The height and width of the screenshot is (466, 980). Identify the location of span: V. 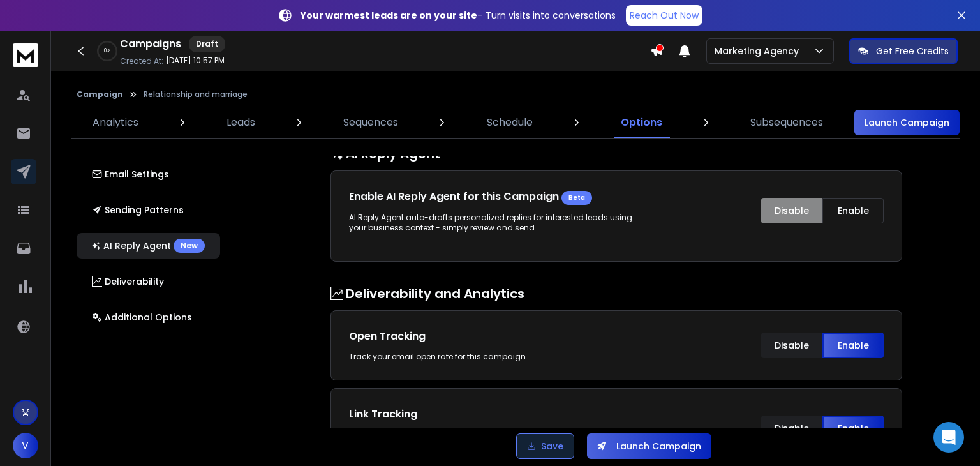
(26, 445).